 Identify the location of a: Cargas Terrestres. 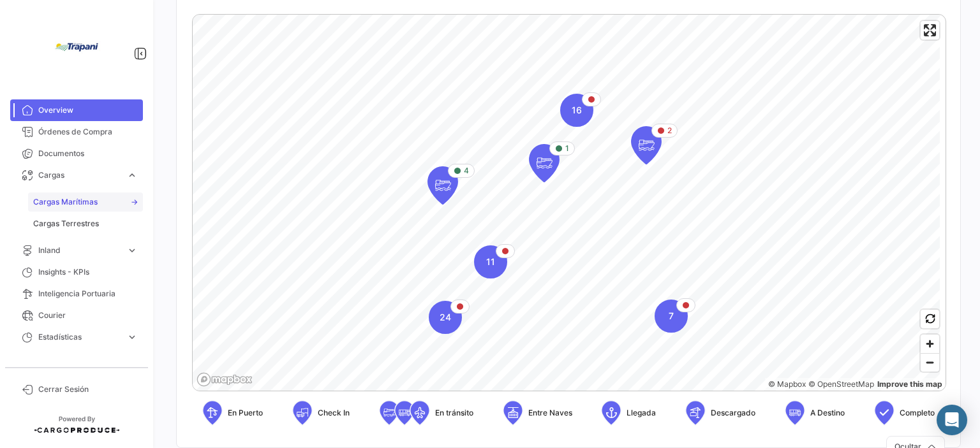
(85, 224).